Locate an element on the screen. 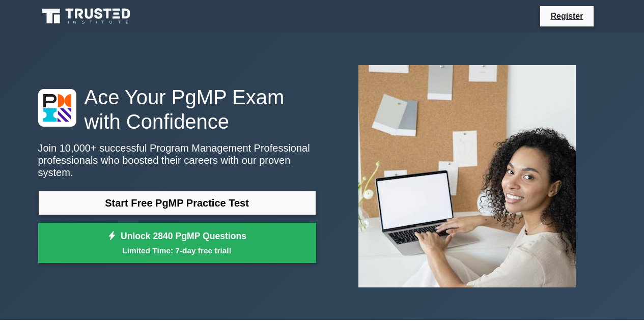  p: Join 10,000+ successful Program Management Professional professionals who boosted their careers w... is located at coordinates (177, 160).